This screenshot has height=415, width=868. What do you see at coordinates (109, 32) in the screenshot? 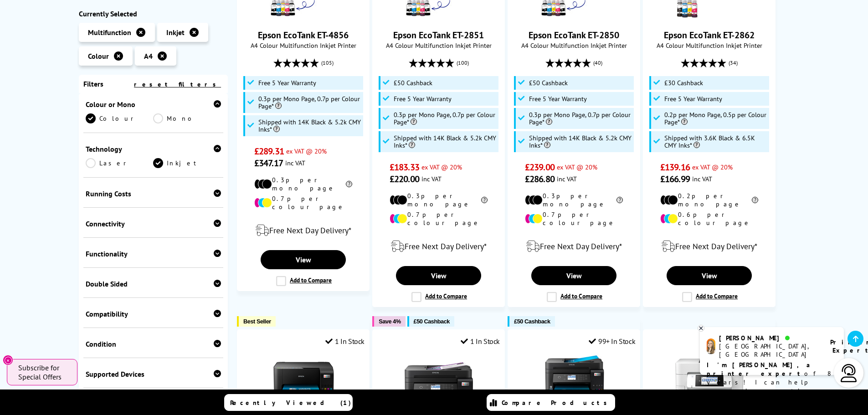
I see `span: Multifunction` at bounding box center [109, 32].